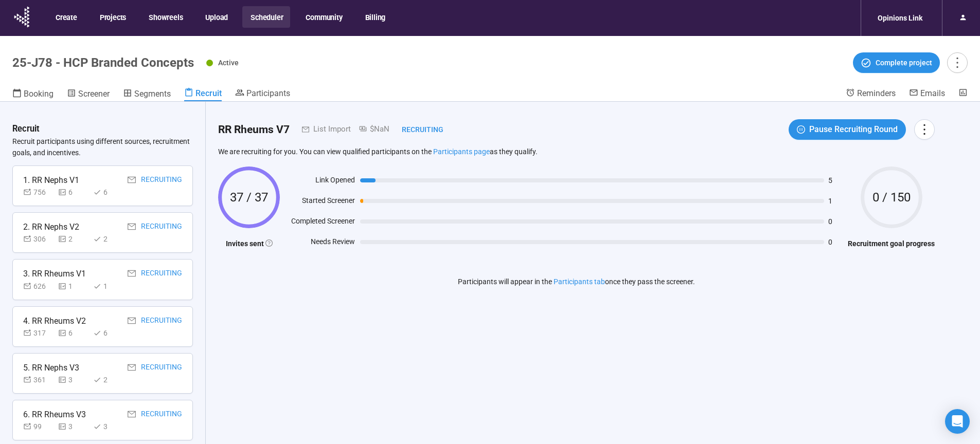 This screenshot has width=980, height=444. I want to click on button: Community, so click(323, 17).